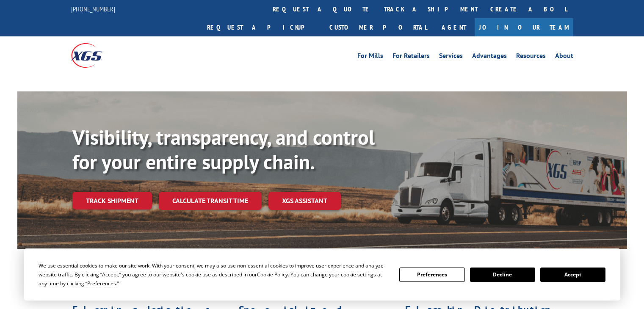 The width and height of the screenshot is (644, 309). Describe the element at coordinates (210, 201) in the screenshot. I see `a: Calculate transit time` at that location.